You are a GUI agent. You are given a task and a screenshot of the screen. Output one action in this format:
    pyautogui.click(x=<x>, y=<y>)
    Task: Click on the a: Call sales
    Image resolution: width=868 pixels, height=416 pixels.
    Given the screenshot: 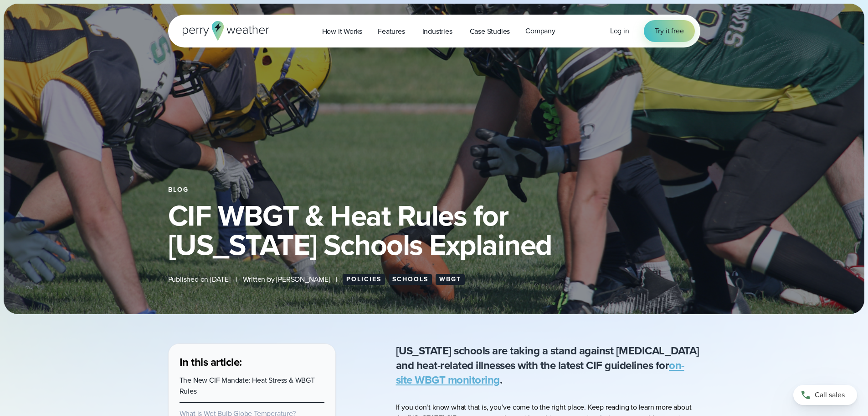 What is the action you would take?
    pyautogui.click(x=826, y=395)
    